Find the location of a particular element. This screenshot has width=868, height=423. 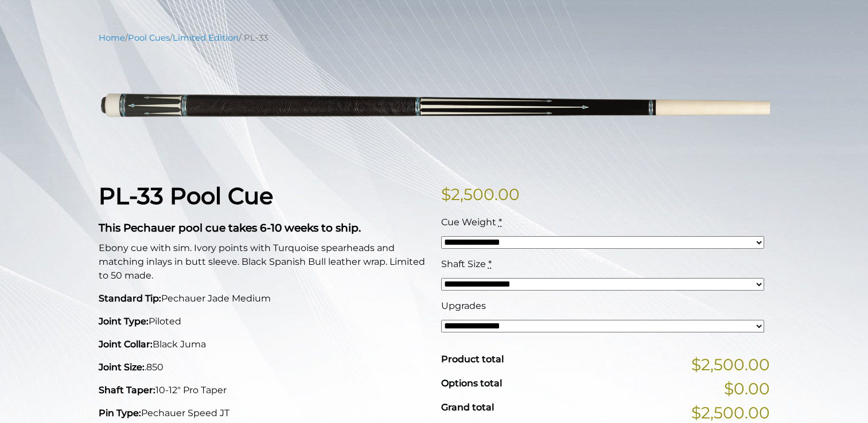

span: Shaft Size is located at coordinates (464, 264).